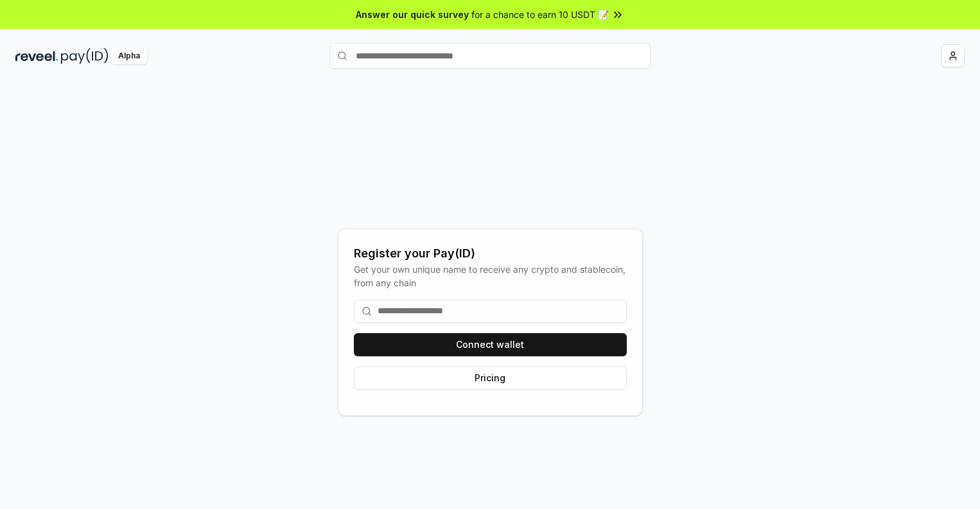 The height and width of the screenshot is (509, 980). I want to click on img: pay_id, so click(85, 56).